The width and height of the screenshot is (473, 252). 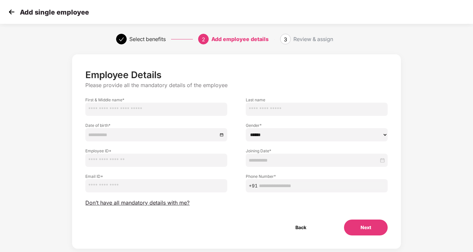 I want to click on p: Please provide all the mandatory details of the employee, so click(x=236, y=85).